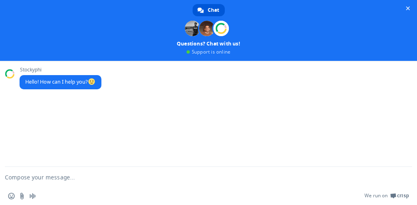  Describe the element at coordinates (213, 10) in the screenshot. I see `span: Chat` at that location.